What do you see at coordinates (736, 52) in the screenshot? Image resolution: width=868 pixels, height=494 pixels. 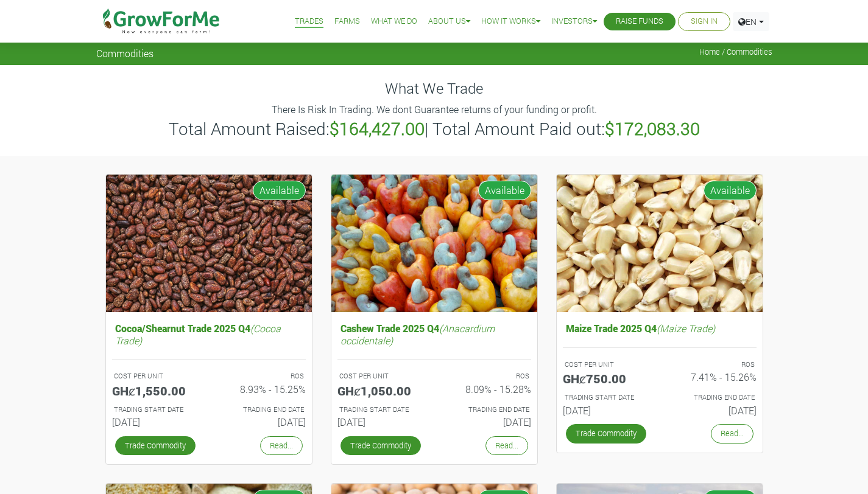 I see `span: Home / Commodities` at bounding box center [736, 52].